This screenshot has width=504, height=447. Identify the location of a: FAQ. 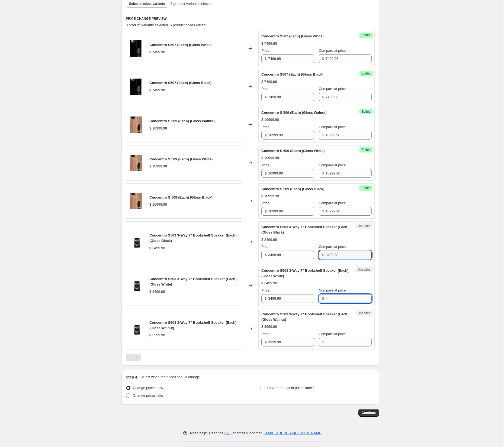
(228, 433).